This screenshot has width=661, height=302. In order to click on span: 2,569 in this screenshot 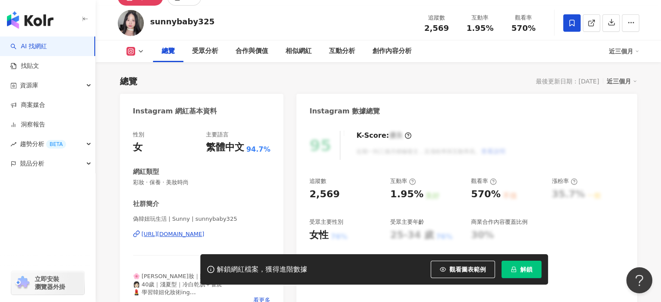, I will do `click(437, 28)`.